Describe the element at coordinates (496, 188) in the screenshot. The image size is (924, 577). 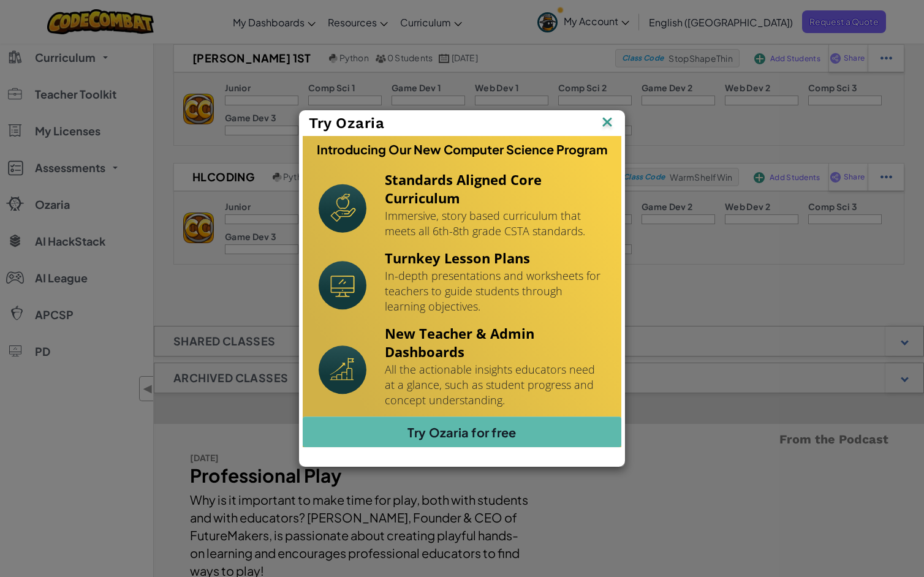
I see `h4: Standards Aligned Core Curriculum` at that location.